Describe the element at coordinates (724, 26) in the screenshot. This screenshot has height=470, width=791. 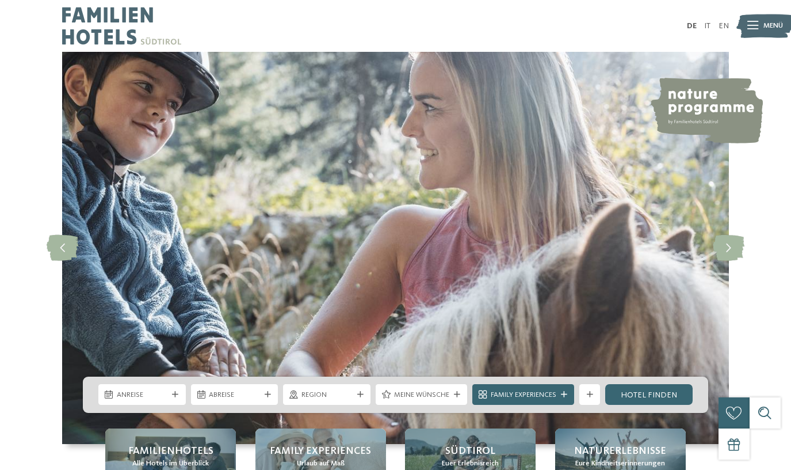
I see `a: EN` at that location.